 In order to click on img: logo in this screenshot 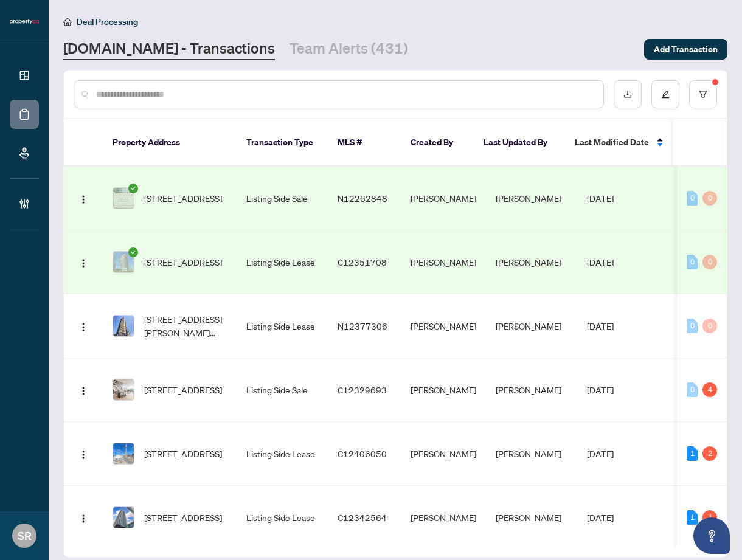, I will do `click(24, 22)`.